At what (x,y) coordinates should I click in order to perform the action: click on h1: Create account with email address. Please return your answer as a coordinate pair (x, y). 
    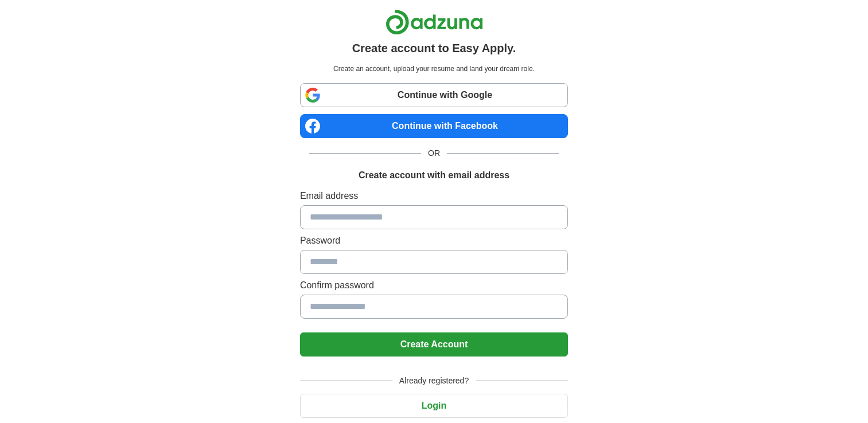
    Looking at the image, I should click on (433, 176).